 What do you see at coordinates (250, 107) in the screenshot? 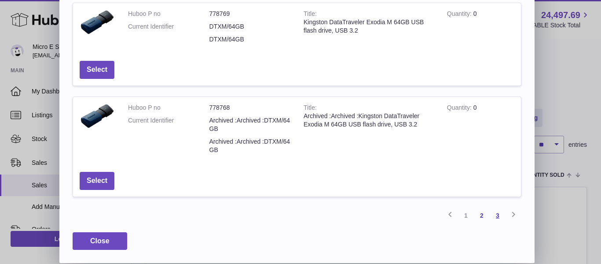
I see `dd: 778768` at bounding box center [250, 107].